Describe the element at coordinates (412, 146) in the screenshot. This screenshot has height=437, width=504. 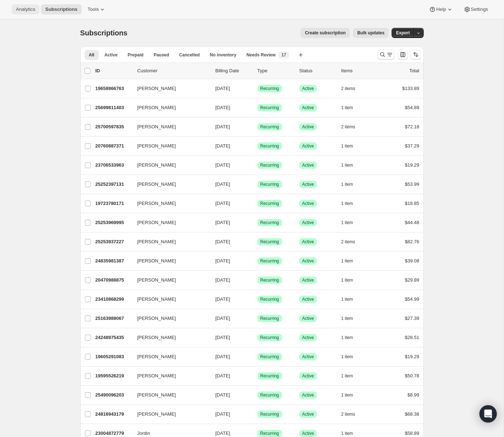
I see `span: $37.29` at that location.